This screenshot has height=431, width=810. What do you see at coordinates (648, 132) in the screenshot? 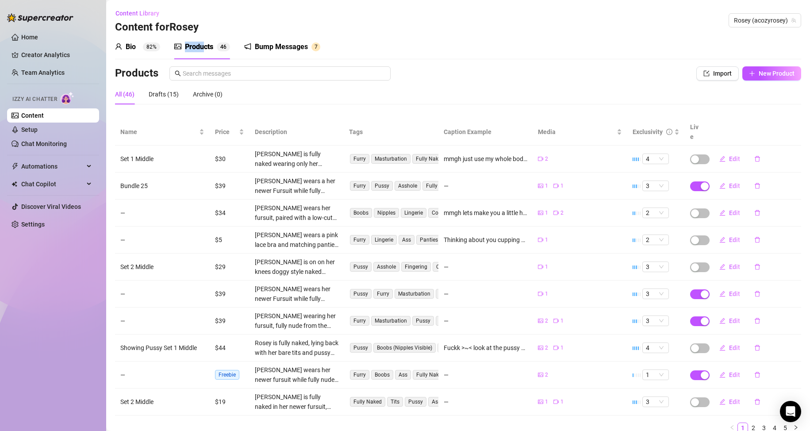
I see `div: Exclusivity` at bounding box center [648, 132].